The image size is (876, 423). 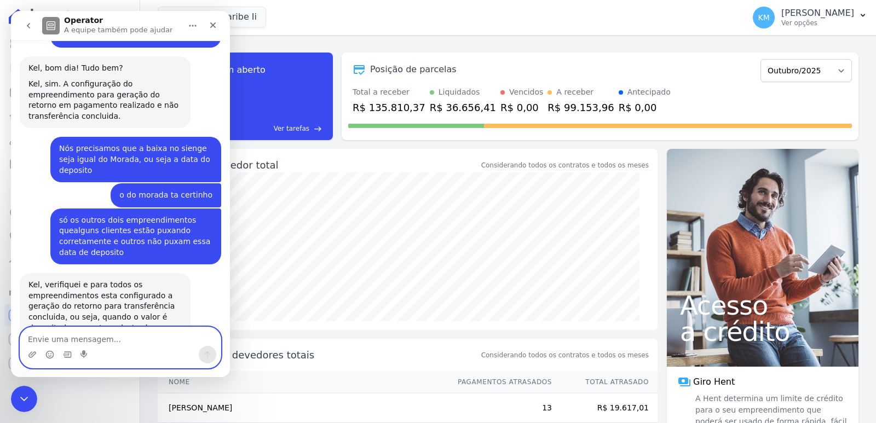 What do you see at coordinates (70, 44) in the screenshot?
I see `a: Visão Geral` at bounding box center [70, 44].